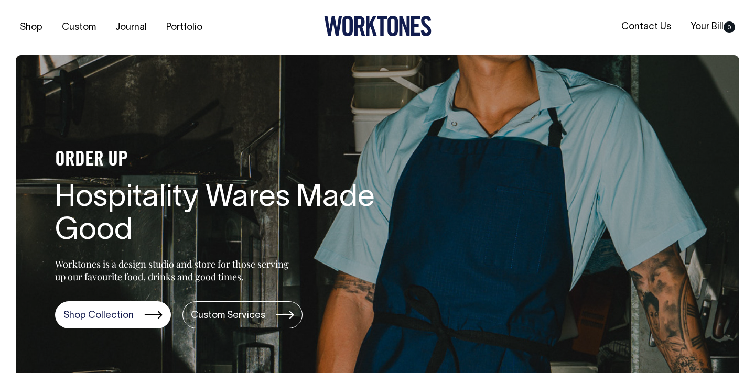 The height and width of the screenshot is (373, 755). I want to click on a: Shop Collection, so click(113, 315).